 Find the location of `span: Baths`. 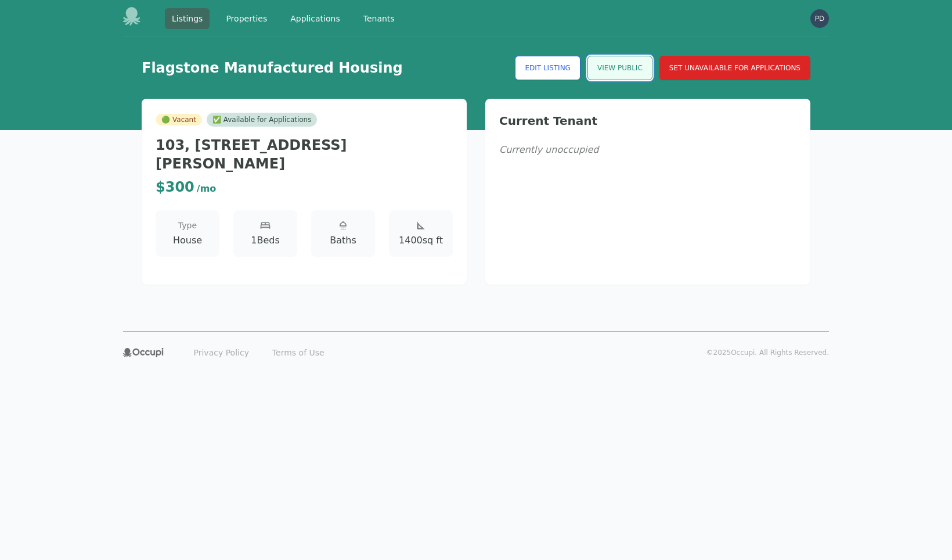

span: Baths is located at coordinates (343, 241).